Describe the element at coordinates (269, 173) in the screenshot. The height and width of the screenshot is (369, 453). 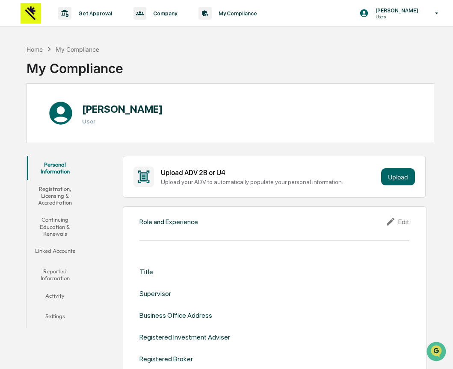
I see `div: Upload ADV 2B or U4` at that location.